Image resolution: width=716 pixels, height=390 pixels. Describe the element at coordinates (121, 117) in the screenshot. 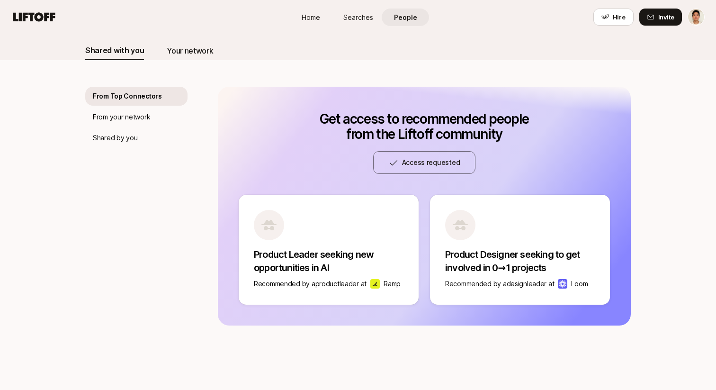

I see `p: From your network` at that location.